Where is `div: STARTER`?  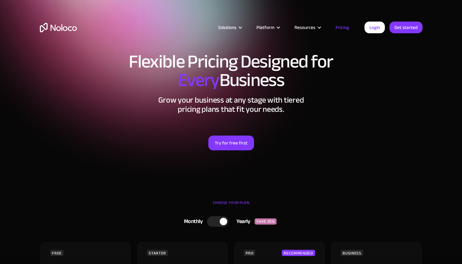
div: STARTER is located at coordinates (157, 253).